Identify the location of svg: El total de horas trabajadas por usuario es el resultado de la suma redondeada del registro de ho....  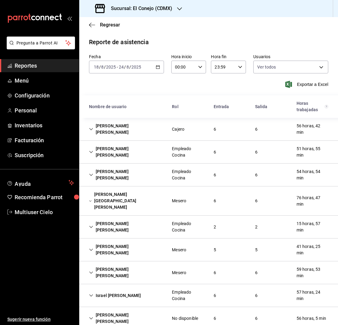
(326, 107).